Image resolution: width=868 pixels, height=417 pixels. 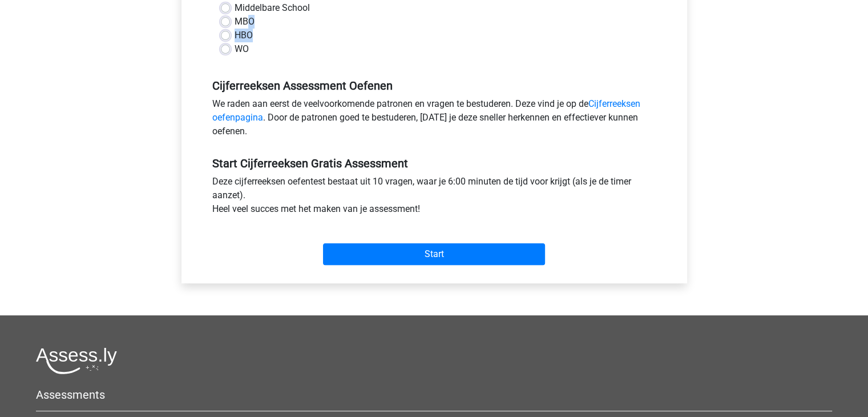 I want to click on h5: Start Cijferreeksen Gratis Assessment, so click(x=434, y=164).